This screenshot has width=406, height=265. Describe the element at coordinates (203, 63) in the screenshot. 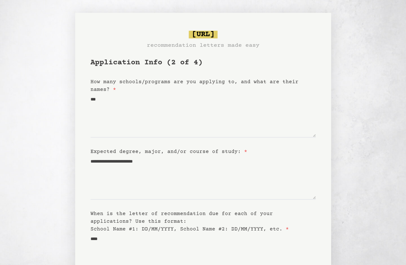

I see `h1: Application Info (2 of 4)` at that location.